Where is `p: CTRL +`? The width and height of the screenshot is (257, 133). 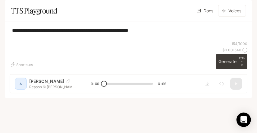 p: CTRL + is located at coordinates (242, 60).